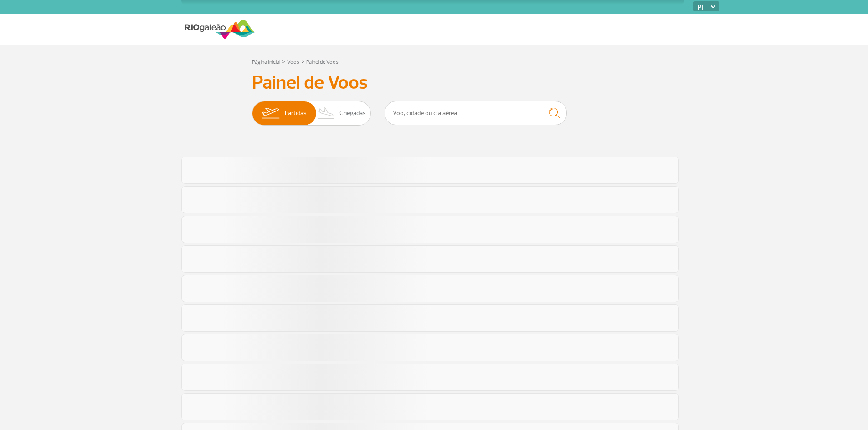 The image size is (868, 430). I want to click on span: Partidas, so click(296, 114).